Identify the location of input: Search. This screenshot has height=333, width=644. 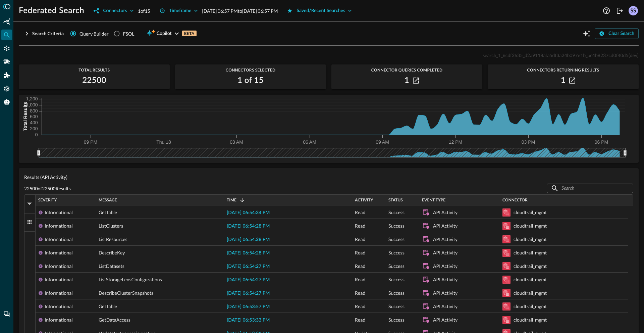
(590, 188).